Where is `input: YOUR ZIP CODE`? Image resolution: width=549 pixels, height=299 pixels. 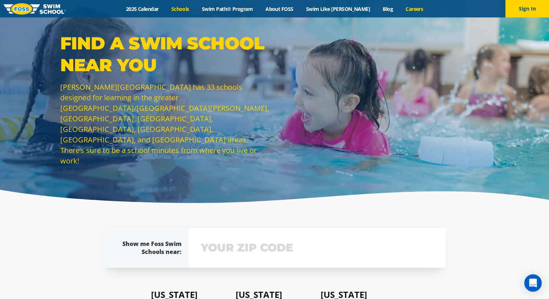
input: YOUR ZIP CODE is located at coordinates (317, 248).